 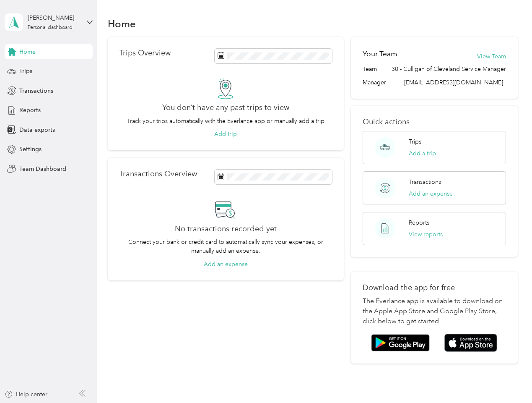 I want to click on span: Transactions, so click(x=36, y=90).